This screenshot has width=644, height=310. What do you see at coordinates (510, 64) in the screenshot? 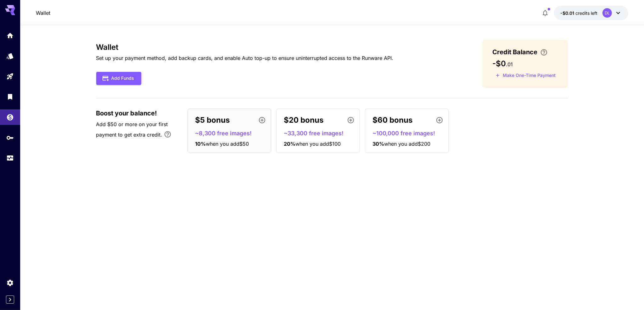
I see `span: . 01` at bounding box center [510, 64].